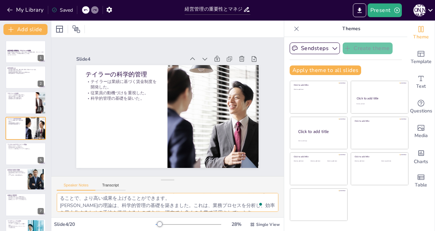 The height and width of the screenshot is (231, 435). Describe the element at coordinates (421, 156) in the screenshot. I see `div: Add charts and graphs` at that location.